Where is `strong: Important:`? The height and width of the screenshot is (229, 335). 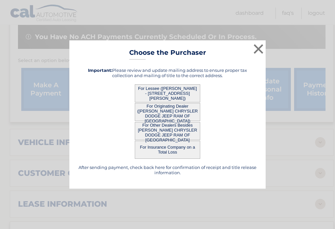
strong: Important: is located at coordinates (100, 70).